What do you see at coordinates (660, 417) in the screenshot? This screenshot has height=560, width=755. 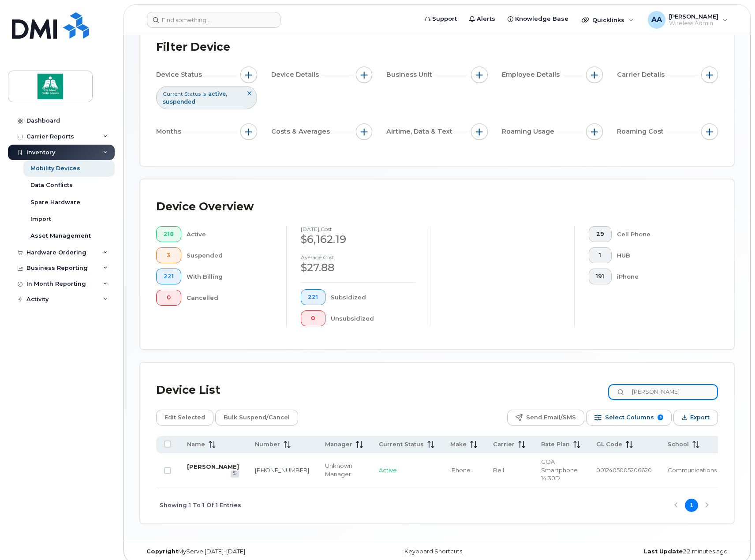 I see `span: 9` at bounding box center [660, 417].